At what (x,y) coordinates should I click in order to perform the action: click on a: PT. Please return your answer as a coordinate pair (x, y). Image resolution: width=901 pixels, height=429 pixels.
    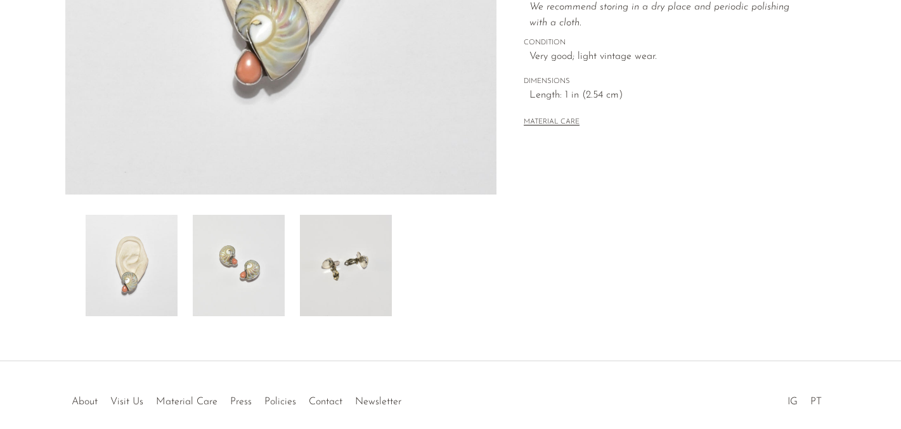
    Looking at the image, I should click on (816, 402).